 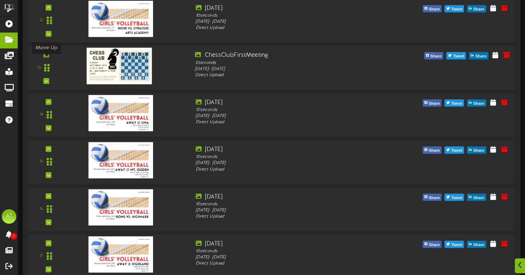 I want to click on div: 12 seconds, so click(x=292, y=63).